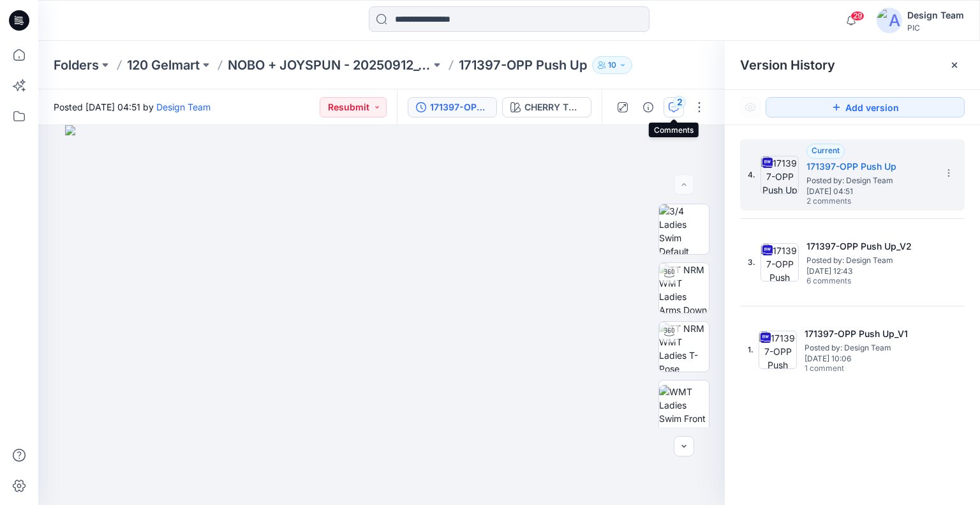 Image resolution: width=980 pixels, height=505 pixels. I want to click on span: 1., so click(750, 350).